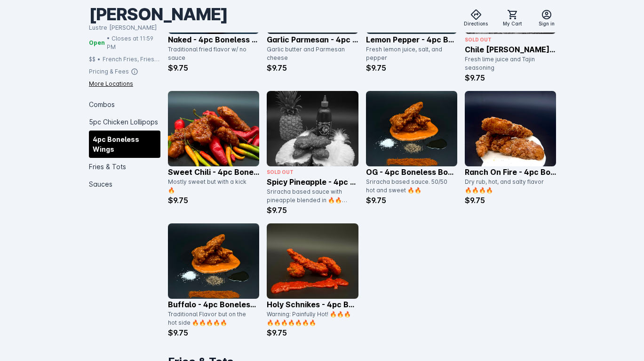 The height and width of the screenshot is (361, 644). Describe the element at coordinates (131, 59) in the screenshot. I see `div: French Fries, Fries, Fried Chicken, Tots, Buffalo Wings, Chicken, Wings, Fried Pickles` at that location.